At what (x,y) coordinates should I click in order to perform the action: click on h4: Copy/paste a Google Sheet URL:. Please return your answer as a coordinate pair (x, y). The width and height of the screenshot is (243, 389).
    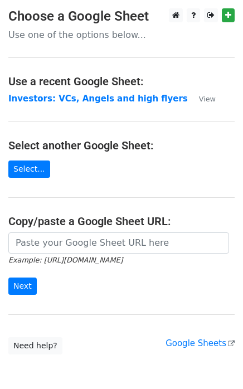
    Looking at the image, I should click on (121, 221).